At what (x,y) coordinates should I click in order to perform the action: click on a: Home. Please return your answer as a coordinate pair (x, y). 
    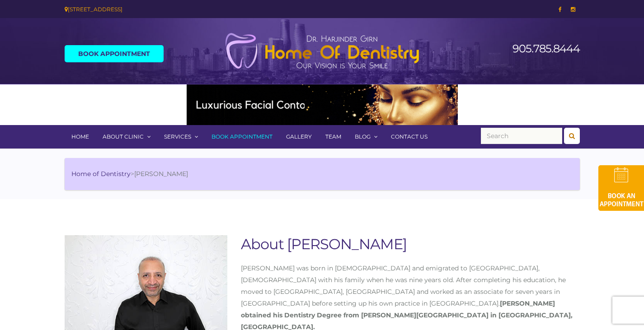
    Looking at the image, I should click on (80, 137).